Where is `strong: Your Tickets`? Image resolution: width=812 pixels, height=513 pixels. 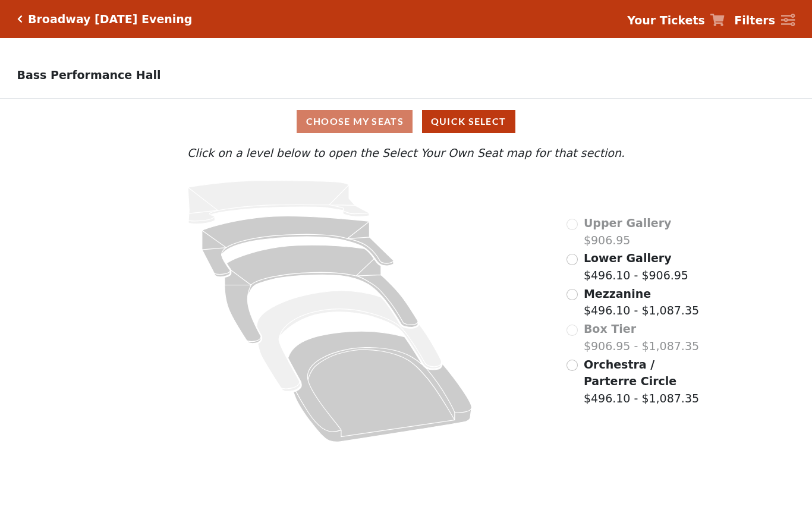 strong: Your Tickets is located at coordinates (666, 20).